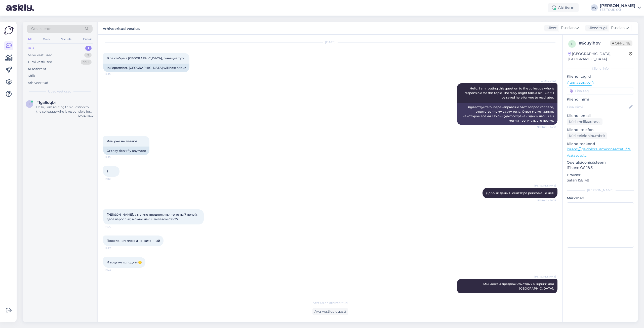  What do you see at coordinates (622, 43) in the screenshot?
I see `span: Offline` at bounding box center [622, 43].